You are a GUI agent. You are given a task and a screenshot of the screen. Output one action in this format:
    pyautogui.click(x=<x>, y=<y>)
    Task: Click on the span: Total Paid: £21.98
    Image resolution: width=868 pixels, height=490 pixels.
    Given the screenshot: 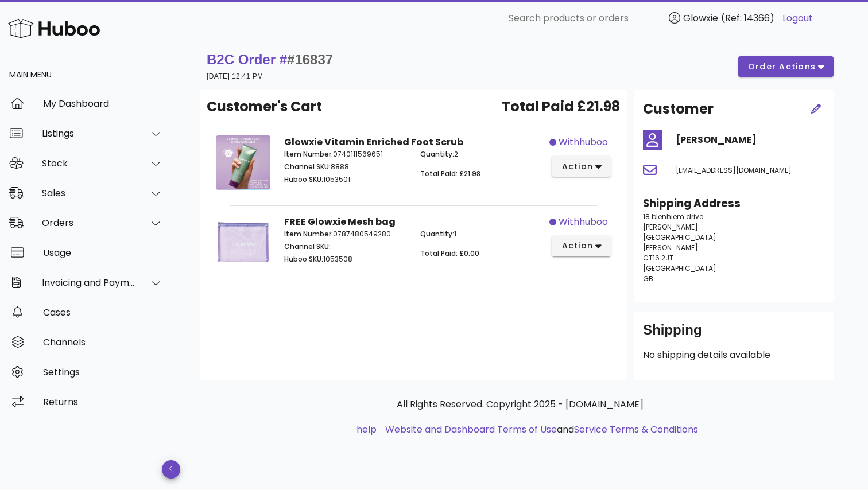 What is the action you would take?
    pyautogui.click(x=450, y=173)
    